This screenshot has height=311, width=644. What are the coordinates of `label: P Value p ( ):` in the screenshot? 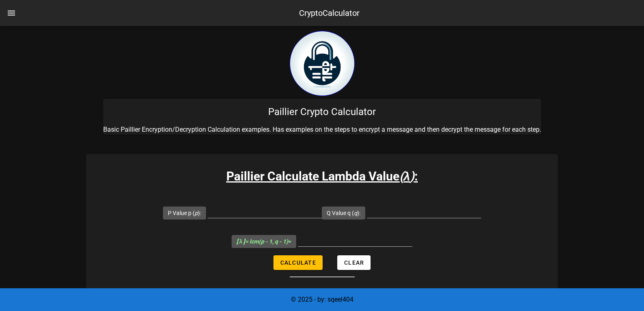 It's located at (184, 213).